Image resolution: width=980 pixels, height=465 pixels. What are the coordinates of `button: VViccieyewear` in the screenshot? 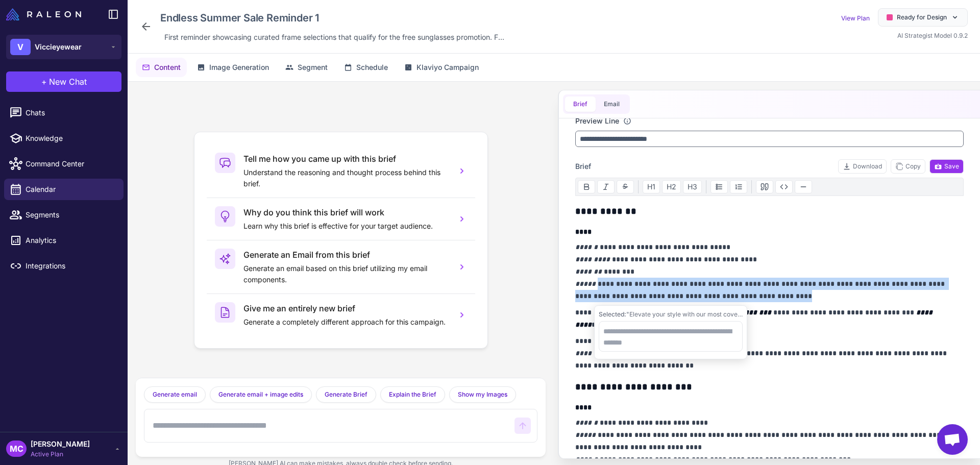 It's located at (64, 47).